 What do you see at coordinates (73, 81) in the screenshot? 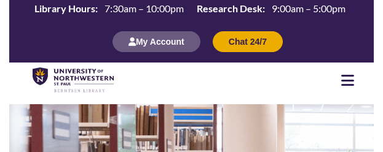
I see `img: UNWSP Library Logo` at bounding box center [73, 81].